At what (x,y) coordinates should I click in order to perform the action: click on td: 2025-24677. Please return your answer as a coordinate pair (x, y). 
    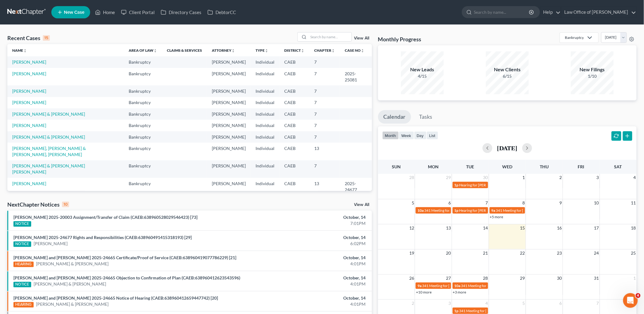
    Looking at the image, I should click on (356, 186).